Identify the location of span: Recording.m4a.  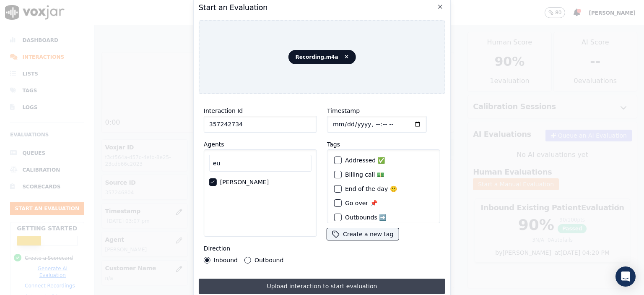
(322, 57).